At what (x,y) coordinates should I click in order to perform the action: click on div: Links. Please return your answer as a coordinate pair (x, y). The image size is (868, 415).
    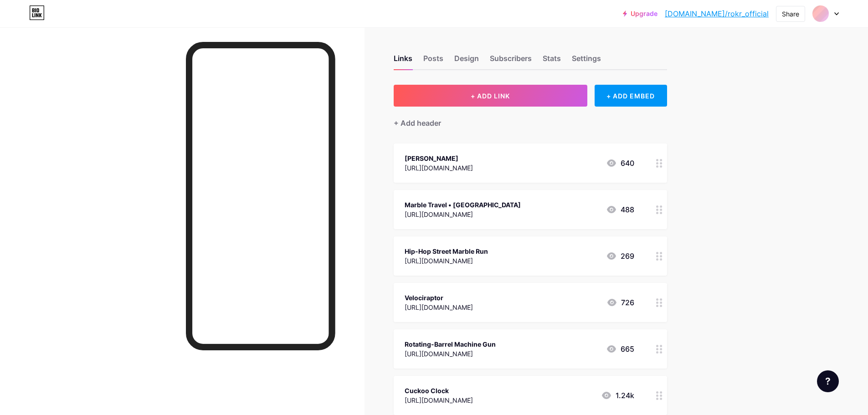
    Looking at the image, I should click on (403, 61).